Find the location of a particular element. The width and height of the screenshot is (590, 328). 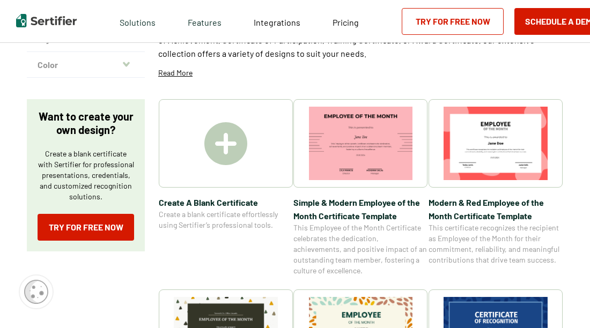

span: Features is located at coordinates (204, 21).